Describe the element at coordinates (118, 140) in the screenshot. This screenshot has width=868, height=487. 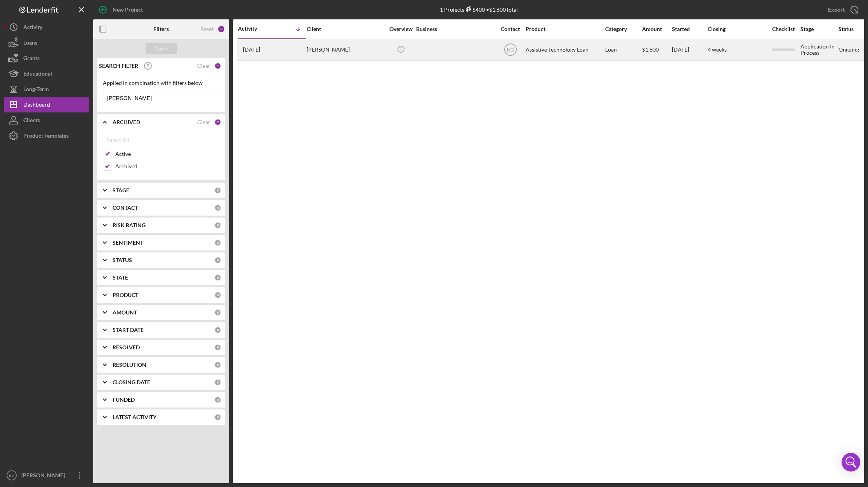
I see `div: Select All` at that location.